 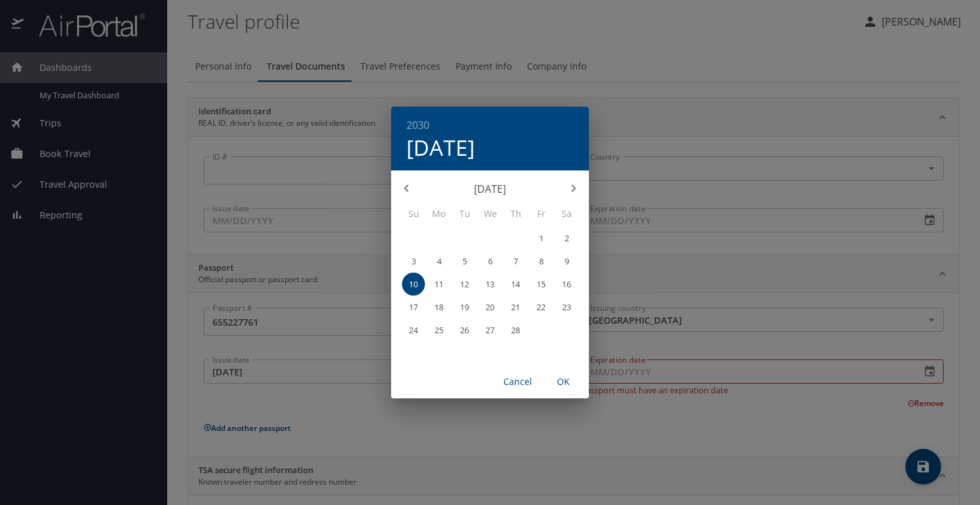 What do you see at coordinates (464, 284) in the screenshot?
I see `p: 12` at bounding box center [464, 284].